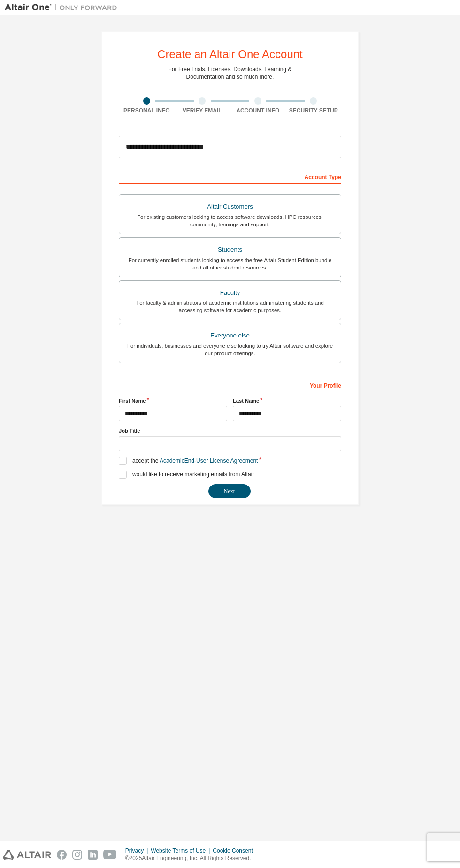 The image size is (460, 868). What do you see at coordinates (188, 461) in the screenshot?
I see `label: I accept the` at bounding box center [188, 461].